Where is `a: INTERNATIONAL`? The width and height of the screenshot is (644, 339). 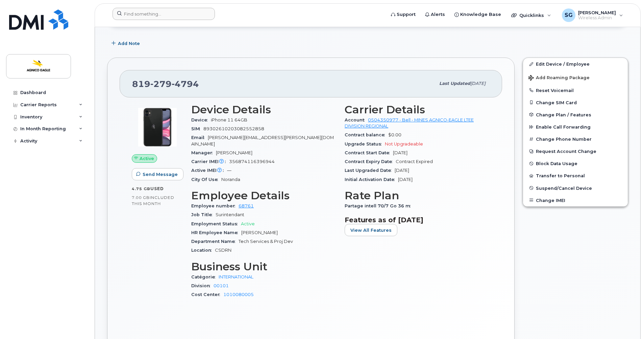 a: INTERNATIONAL is located at coordinates (236, 276).